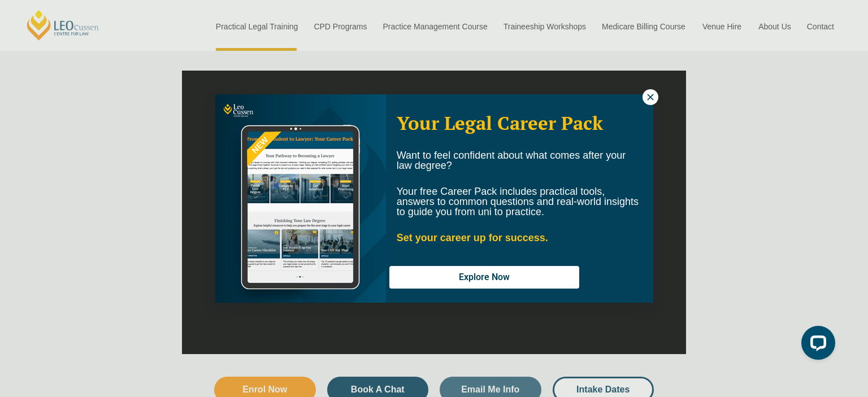 The image size is (868, 397). What do you see at coordinates (484, 278) in the screenshot?
I see `button: Explore Now` at bounding box center [484, 278].